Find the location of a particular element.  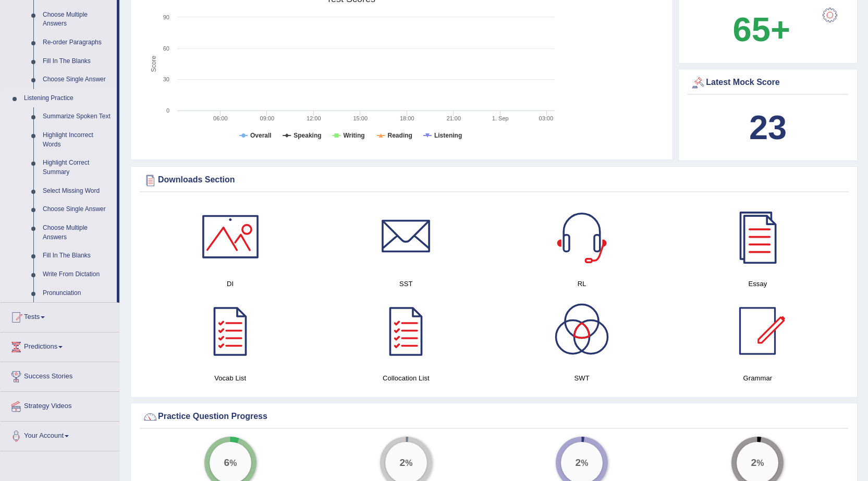

div: Latest Mock Score is located at coordinates (768, 83).